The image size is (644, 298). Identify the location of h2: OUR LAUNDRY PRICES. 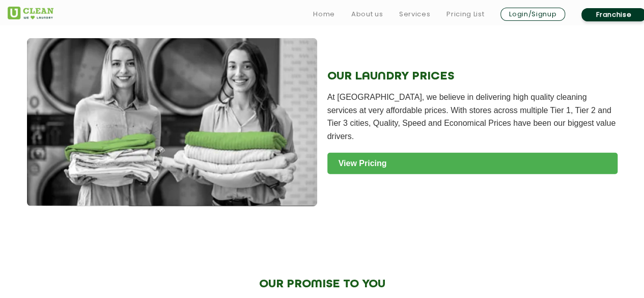
(473, 77).